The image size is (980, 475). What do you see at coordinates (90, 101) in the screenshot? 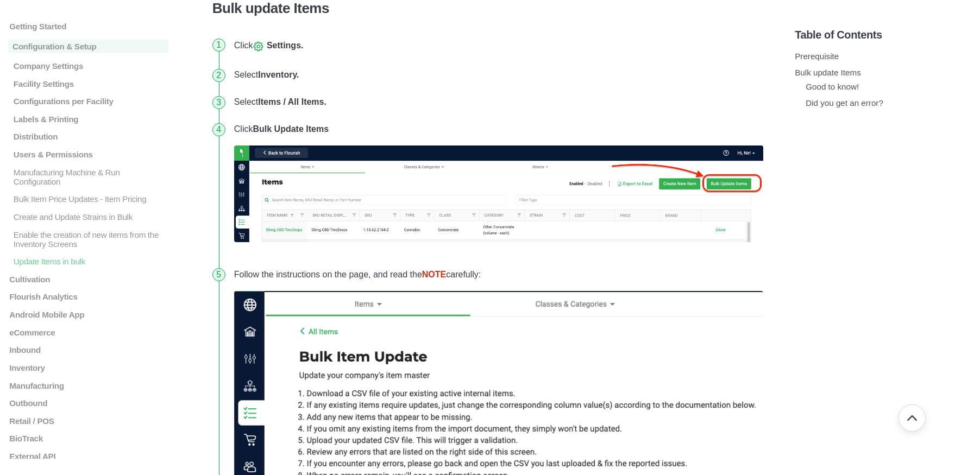
I see `p: Configurations per Facility` at bounding box center [90, 101].